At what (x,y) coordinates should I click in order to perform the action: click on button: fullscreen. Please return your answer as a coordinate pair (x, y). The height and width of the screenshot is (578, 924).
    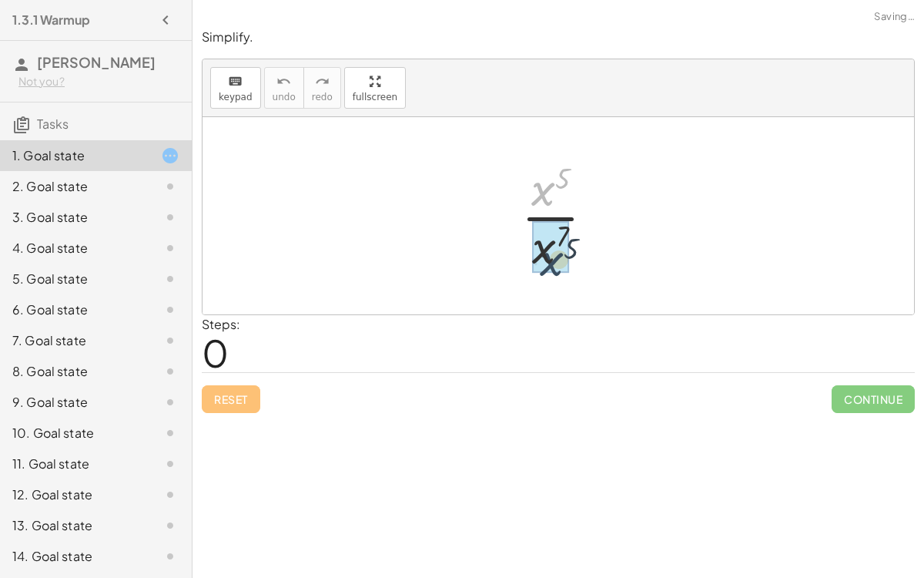
    Looking at the image, I should click on (375, 88).